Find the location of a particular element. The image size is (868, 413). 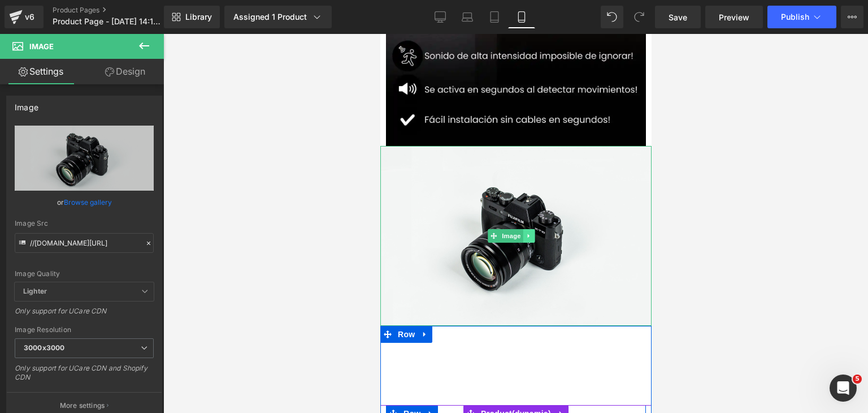

button: Undo is located at coordinates (612, 17).